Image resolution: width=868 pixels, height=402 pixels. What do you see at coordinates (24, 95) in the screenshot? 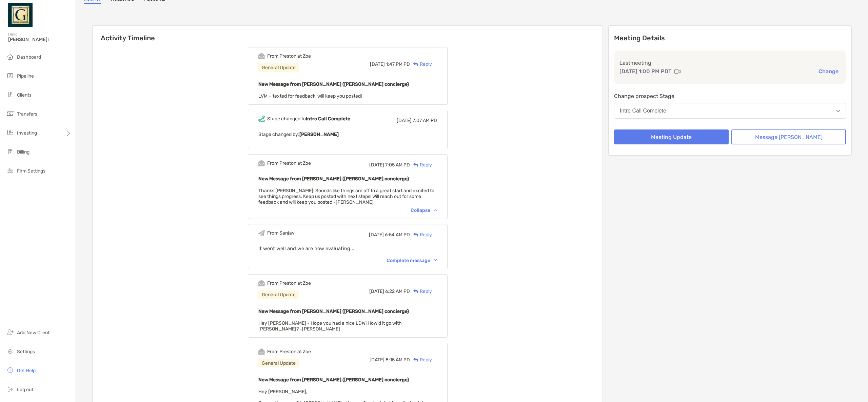
I see `span: Clients` at bounding box center [24, 95].